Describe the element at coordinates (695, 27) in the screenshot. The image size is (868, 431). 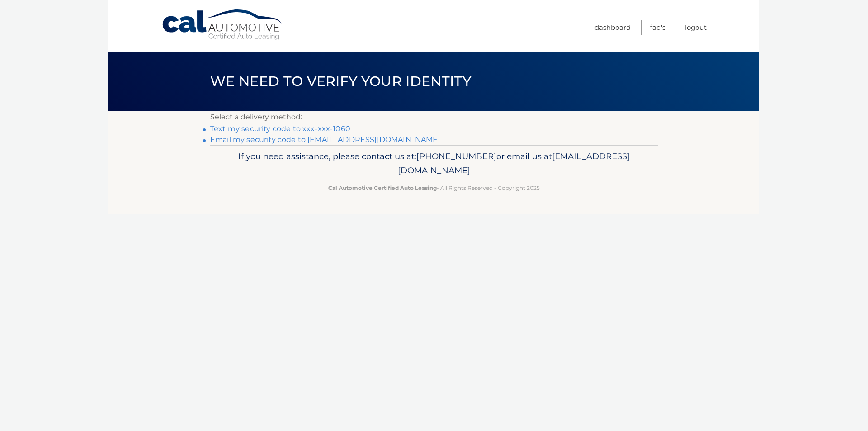
I see `a: Logout` at that location.